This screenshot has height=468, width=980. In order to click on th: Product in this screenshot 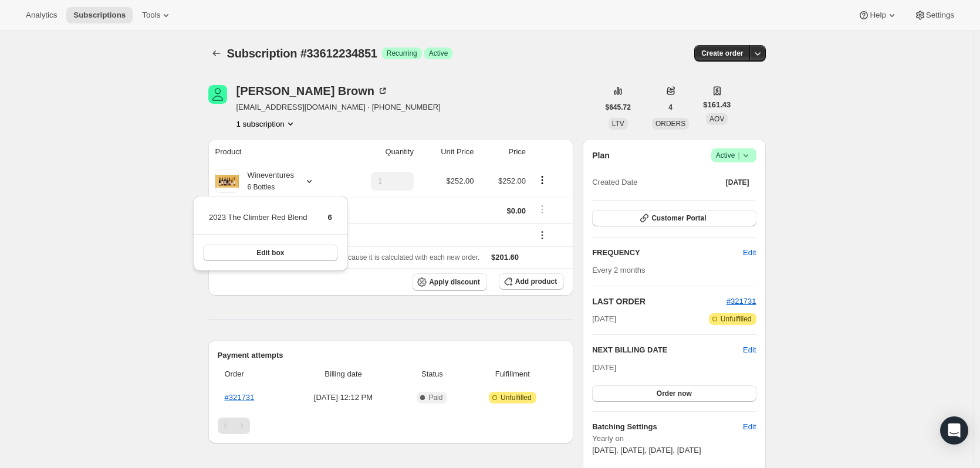, I will do `click(275, 152)`.